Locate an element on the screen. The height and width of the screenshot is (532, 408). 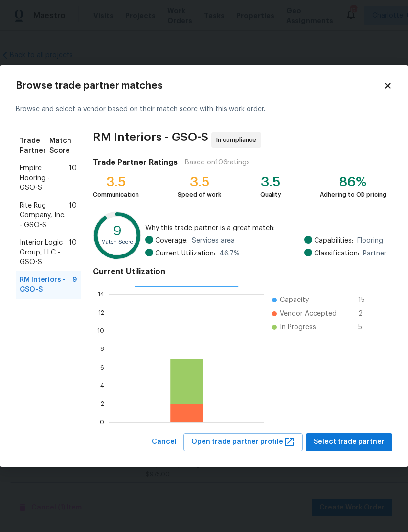
text: 4 is located at coordinates (102, 385).